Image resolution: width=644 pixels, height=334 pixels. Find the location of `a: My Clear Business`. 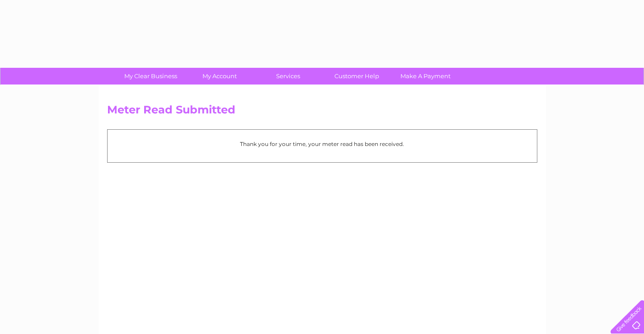

a: My Clear Business is located at coordinates (151, 76).